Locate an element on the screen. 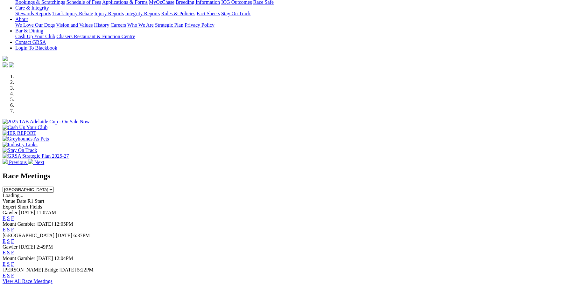 This screenshot has height=288, width=575. span: Expert is located at coordinates (9, 207).